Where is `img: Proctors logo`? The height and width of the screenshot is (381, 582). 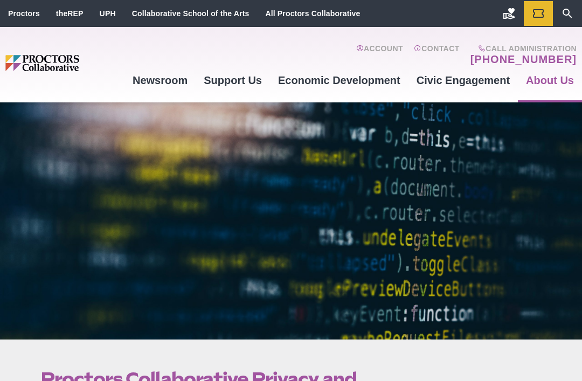
img: Proctors logo is located at coordinates (65, 62).